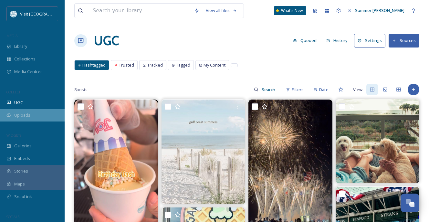 The height and width of the screenshot is (222, 429). Describe the element at coordinates (81, 90) in the screenshot. I see `span: 8 posts` at that location.